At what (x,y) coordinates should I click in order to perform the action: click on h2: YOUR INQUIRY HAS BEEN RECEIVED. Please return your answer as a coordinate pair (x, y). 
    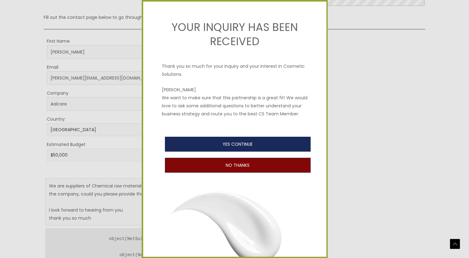
    Looking at the image, I should click on (235, 34).